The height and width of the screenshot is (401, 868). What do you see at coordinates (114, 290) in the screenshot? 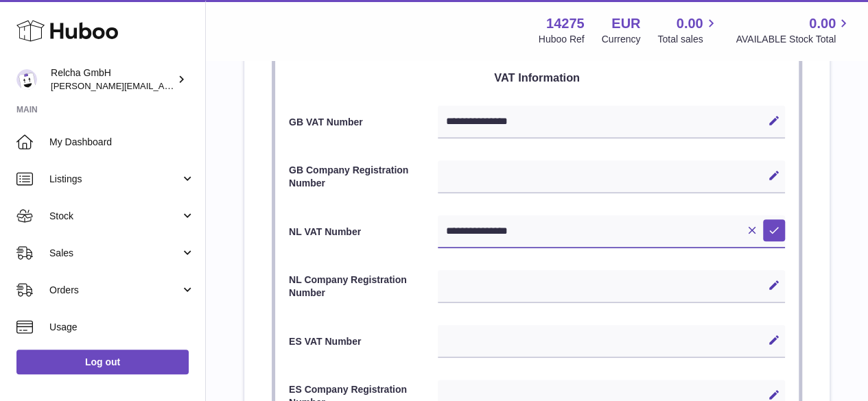
I see `span: Orders` at bounding box center [114, 290].